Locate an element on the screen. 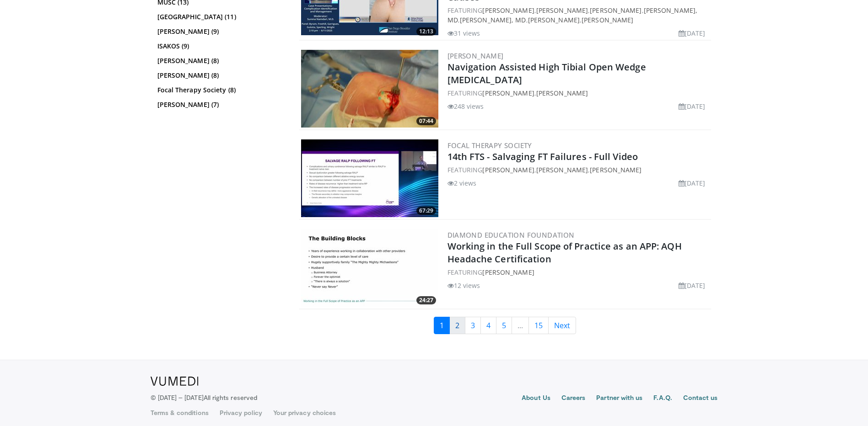 This screenshot has width=868, height=426. a: Diamond Education Foundation is located at coordinates (511, 235).